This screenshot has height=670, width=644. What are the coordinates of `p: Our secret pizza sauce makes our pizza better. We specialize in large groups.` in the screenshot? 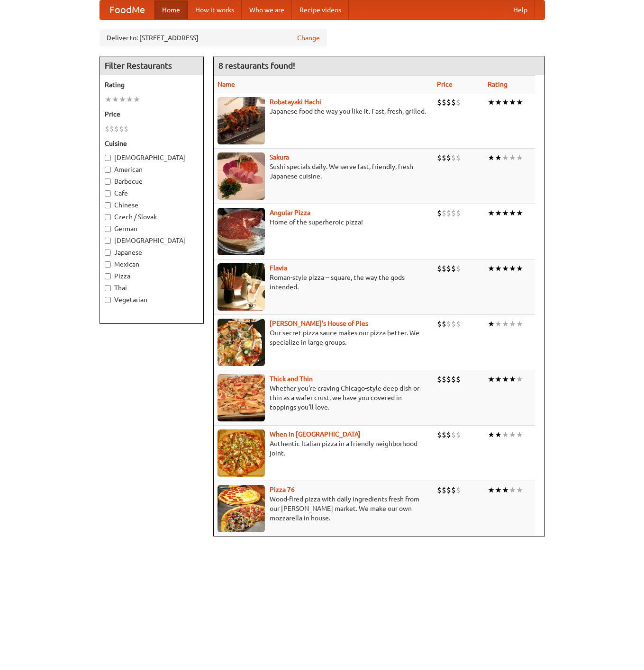 It's located at (323, 338).